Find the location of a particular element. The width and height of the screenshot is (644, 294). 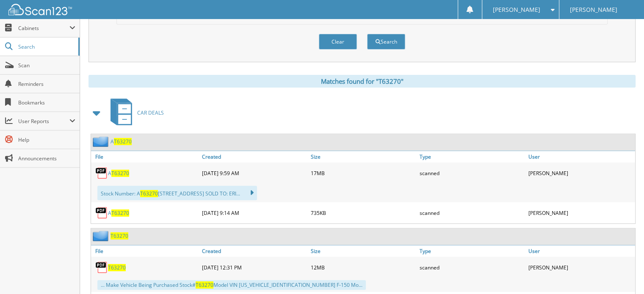

span: Scan is located at coordinates (47, 66).